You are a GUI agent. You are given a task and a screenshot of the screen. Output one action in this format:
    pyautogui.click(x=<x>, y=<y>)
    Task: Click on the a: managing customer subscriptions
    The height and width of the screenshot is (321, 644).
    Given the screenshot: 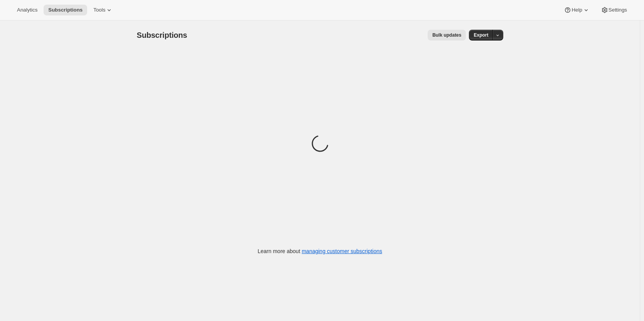 What is the action you would take?
    pyautogui.click(x=341, y=251)
    